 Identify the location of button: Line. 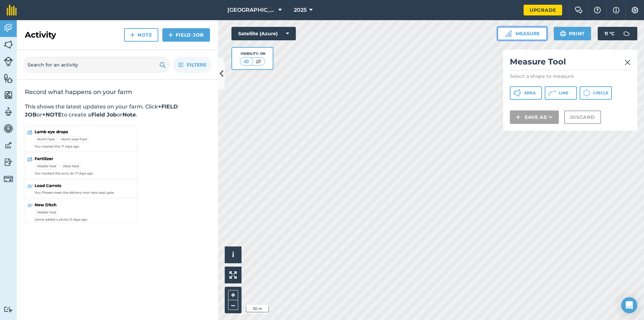
(561, 93).